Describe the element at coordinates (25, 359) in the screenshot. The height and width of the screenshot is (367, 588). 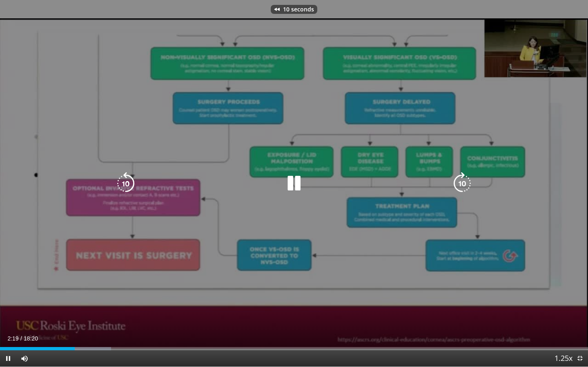
I see `button: Mute` at that location.